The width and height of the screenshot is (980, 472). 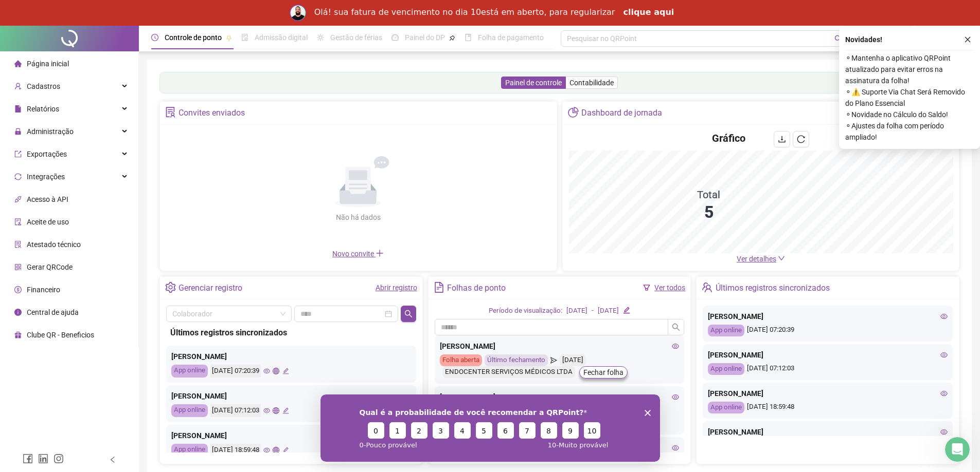 What do you see at coordinates (18, 335) in the screenshot?
I see `span: gift` at bounding box center [18, 335].